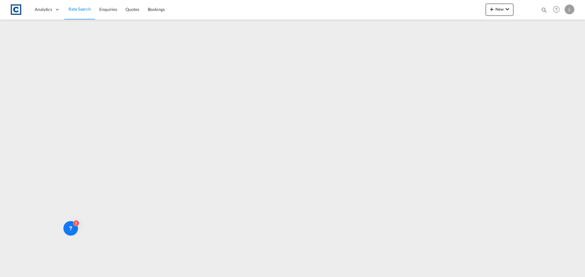 The width and height of the screenshot is (585, 277). Describe the element at coordinates (499, 9) in the screenshot. I see `span: New` at that location.